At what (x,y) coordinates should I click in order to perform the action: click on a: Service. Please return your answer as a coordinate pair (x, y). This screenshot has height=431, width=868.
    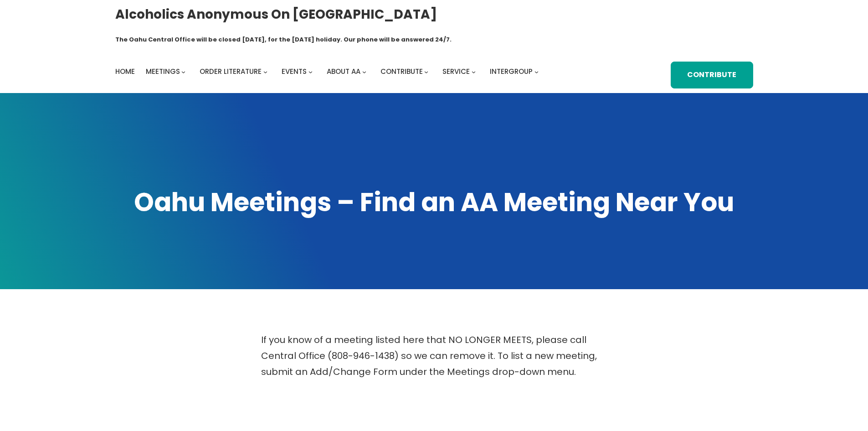
    Looking at the image, I should click on (456, 71).